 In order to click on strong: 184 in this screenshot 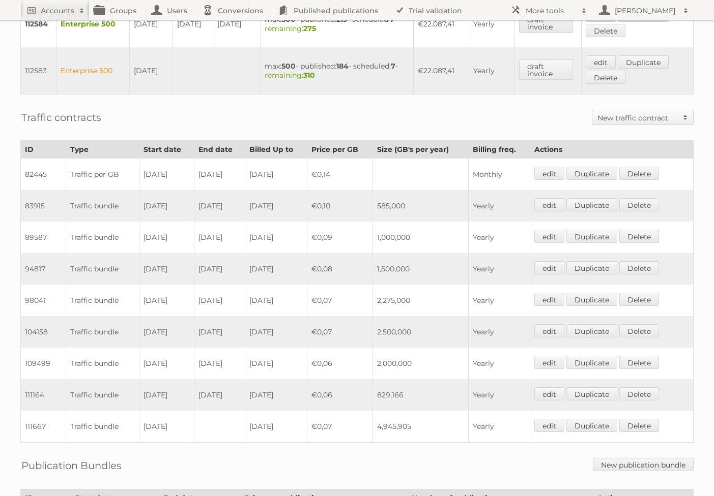, I will do `click(342, 66)`.